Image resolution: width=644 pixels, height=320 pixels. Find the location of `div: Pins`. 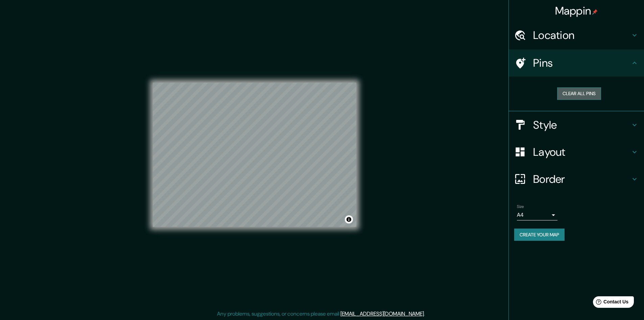

div: Pins is located at coordinates (577, 63).